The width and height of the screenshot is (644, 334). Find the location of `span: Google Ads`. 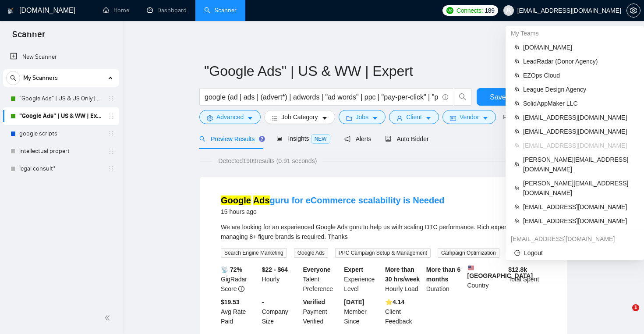

span: Google Ads is located at coordinates (311, 253).